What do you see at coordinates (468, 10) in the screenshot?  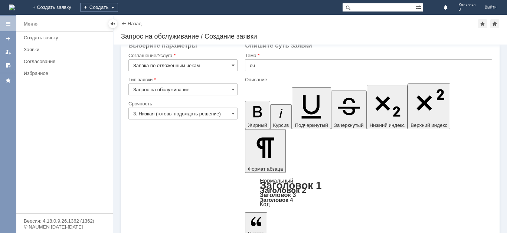 I see `span: 3` at bounding box center [468, 10].